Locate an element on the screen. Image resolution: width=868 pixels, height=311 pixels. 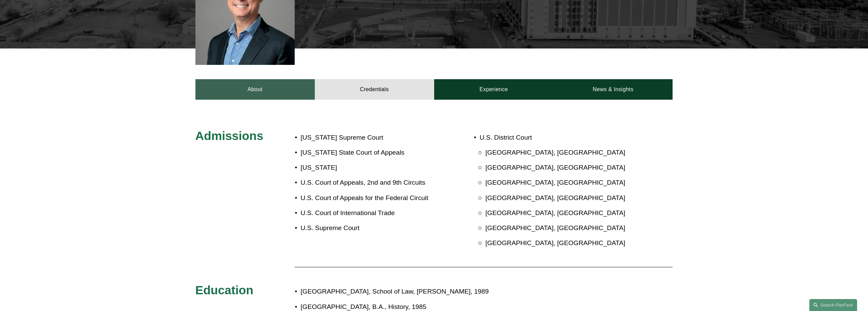
p: U.S. Court of Appeals, 2nd and 9th Circuits is located at coordinates (367, 183).